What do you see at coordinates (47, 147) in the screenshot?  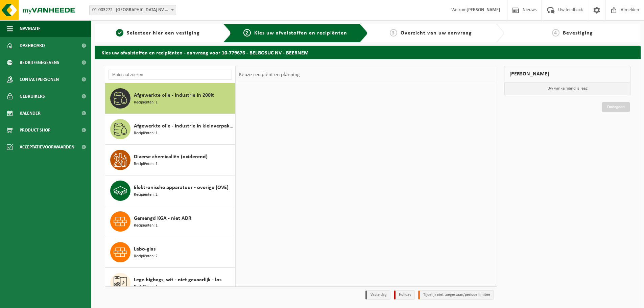 I see `span: Acceptatievoorwaarden` at bounding box center [47, 147].